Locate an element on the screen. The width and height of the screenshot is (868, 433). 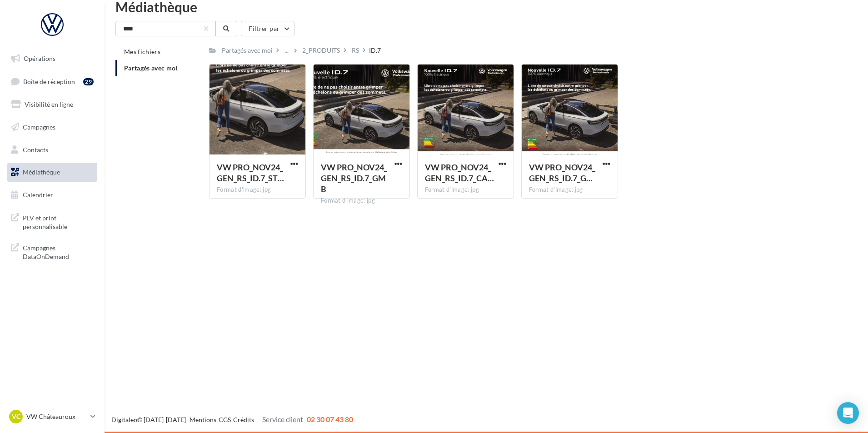
div: Partagés avec moi is located at coordinates (247, 50).